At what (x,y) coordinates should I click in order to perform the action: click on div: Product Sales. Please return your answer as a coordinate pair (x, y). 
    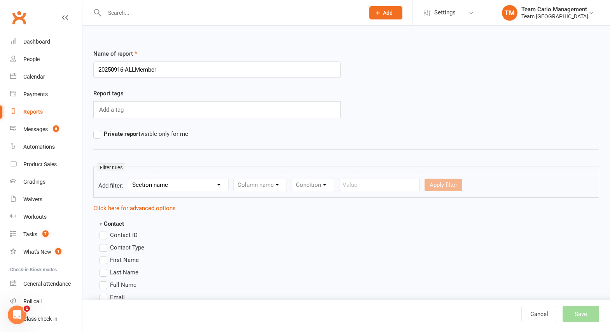
    Looking at the image, I should click on (40, 164).